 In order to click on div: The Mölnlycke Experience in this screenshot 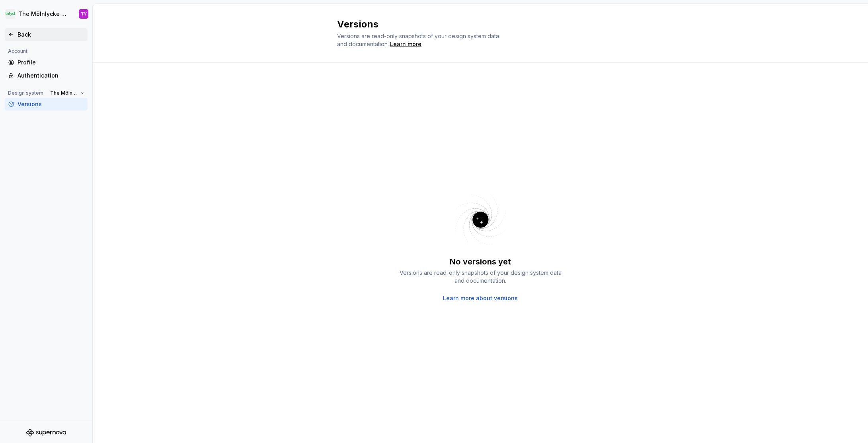, I will do `click(44, 14)`.